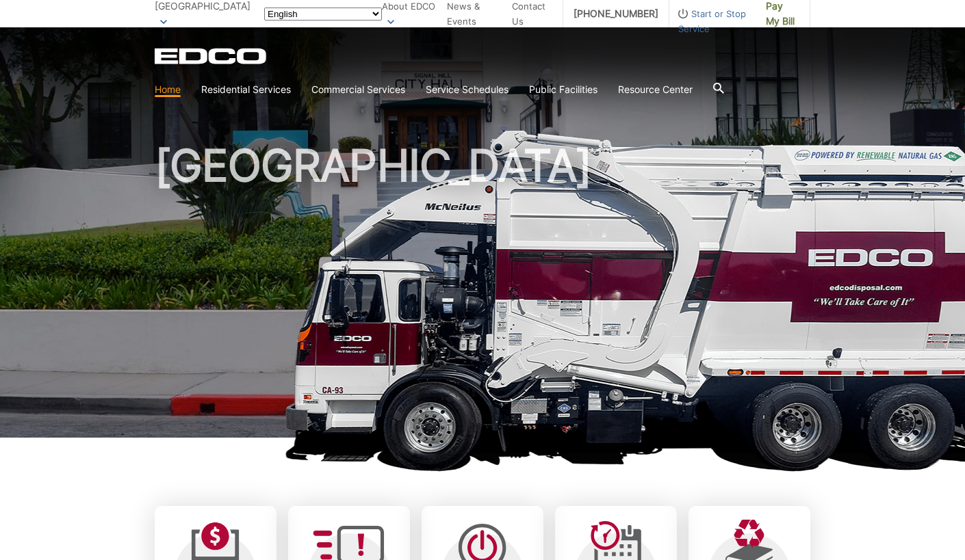  I want to click on a: Commercial Services, so click(358, 89).